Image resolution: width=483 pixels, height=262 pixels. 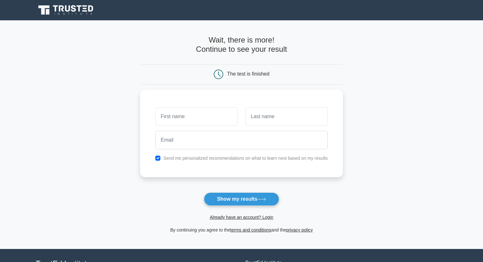 I want to click on input: Last name, so click(x=286, y=116).